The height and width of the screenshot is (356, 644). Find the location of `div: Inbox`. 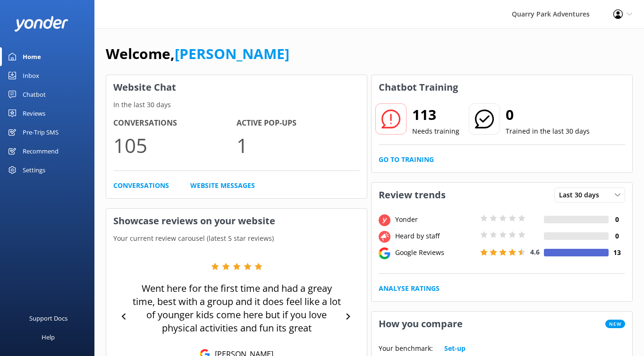

div: Inbox is located at coordinates (31, 76).